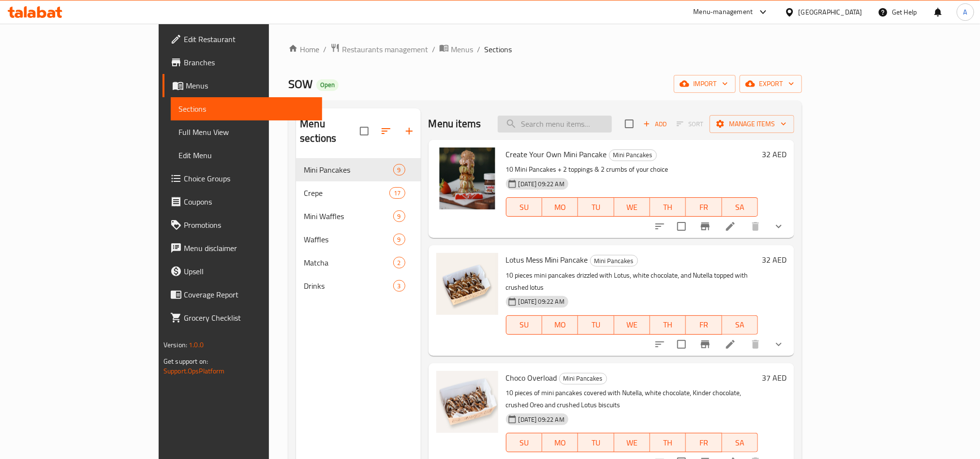 The height and width of the screenshot is (459, 980). Describe the element at coordinates (358, 228) in the screenshot. I see `nav: Menu sections` at that location.